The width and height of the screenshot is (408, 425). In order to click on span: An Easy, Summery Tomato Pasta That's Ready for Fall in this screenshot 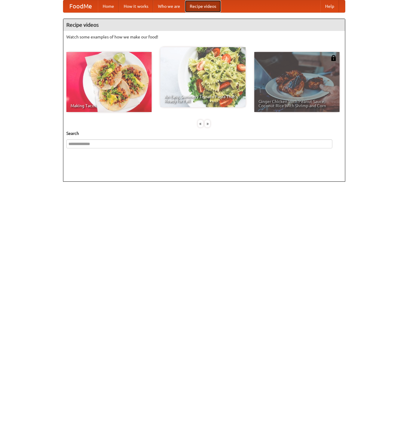, I will do `click(203, 99)`.